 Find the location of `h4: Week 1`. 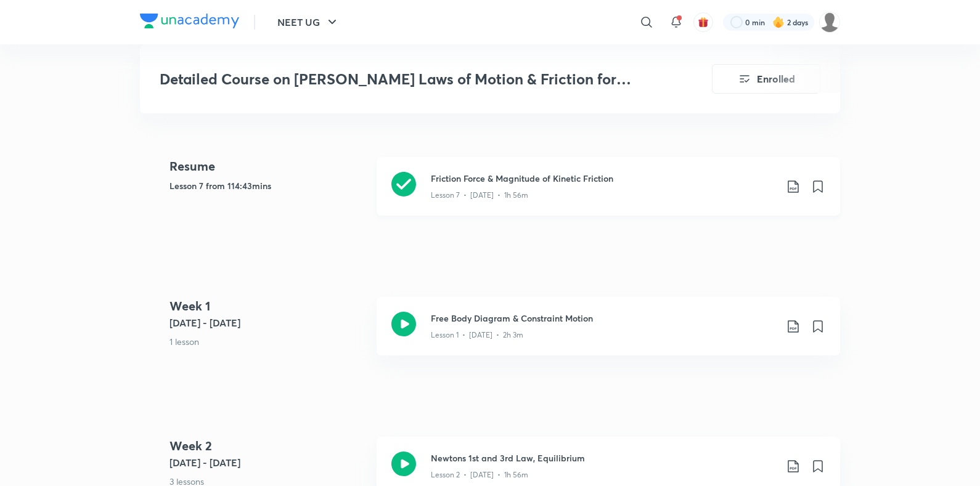

h4: Week 1 is located at coordinates (268, 306).